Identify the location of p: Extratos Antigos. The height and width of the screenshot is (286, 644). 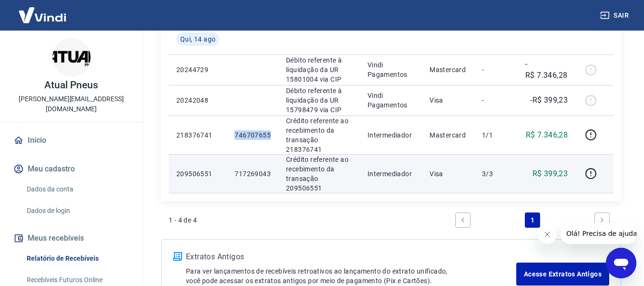
(351, 257).